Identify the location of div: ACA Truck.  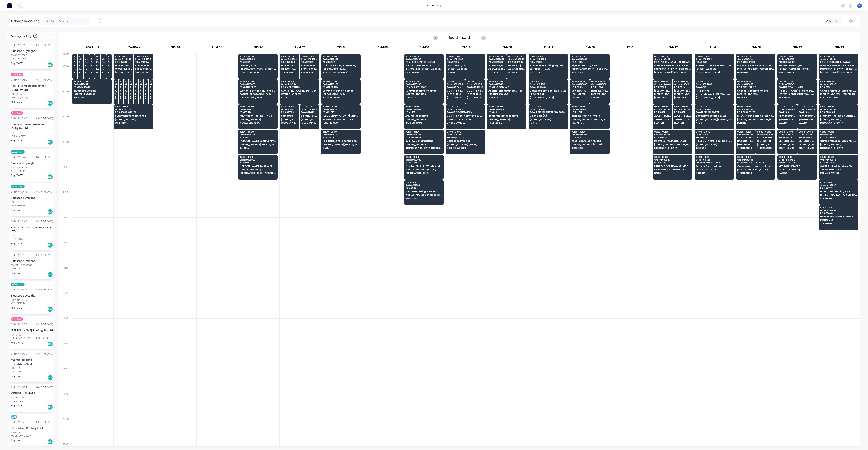
(92, 48).